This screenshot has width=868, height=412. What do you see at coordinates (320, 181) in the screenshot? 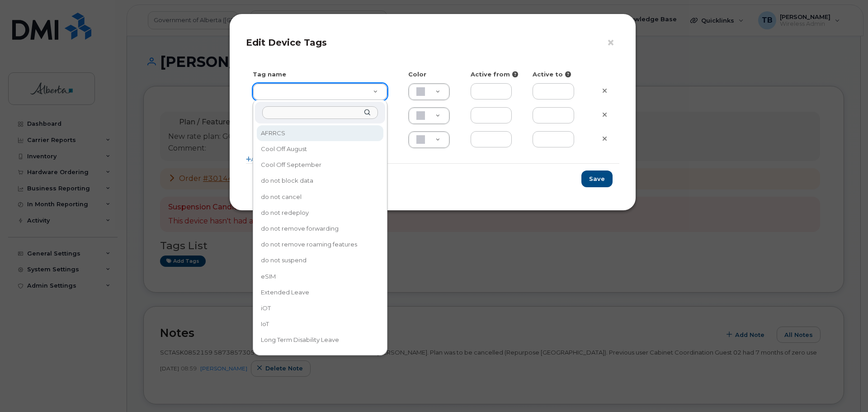
I see `div: do not block data` at bounding box center [320, 181].